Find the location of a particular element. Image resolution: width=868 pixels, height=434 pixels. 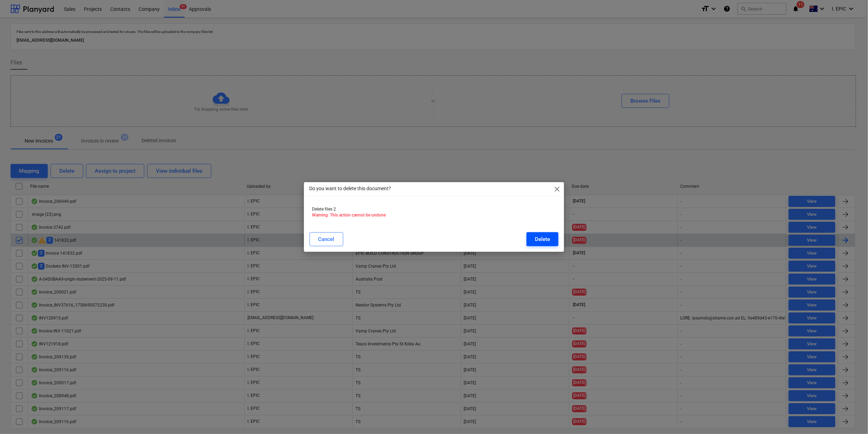

div: Chat Widget is located at coordinates (850, 418).